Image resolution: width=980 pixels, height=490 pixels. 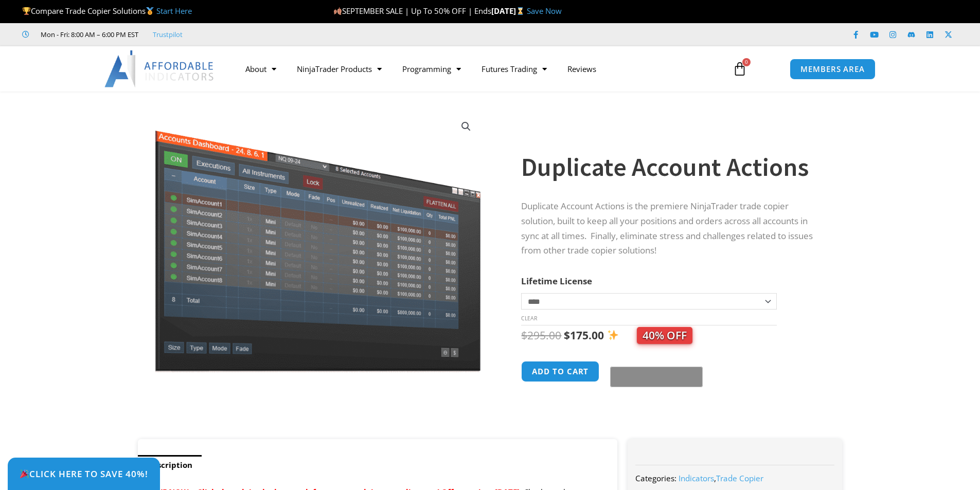 I want to click on a: Programming, so click(x=431, y=69).